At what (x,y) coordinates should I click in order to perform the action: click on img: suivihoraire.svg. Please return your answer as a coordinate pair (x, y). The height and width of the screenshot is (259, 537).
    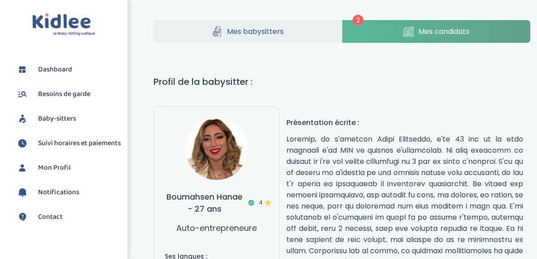
    Looking at the image, I should click on (22, 144).